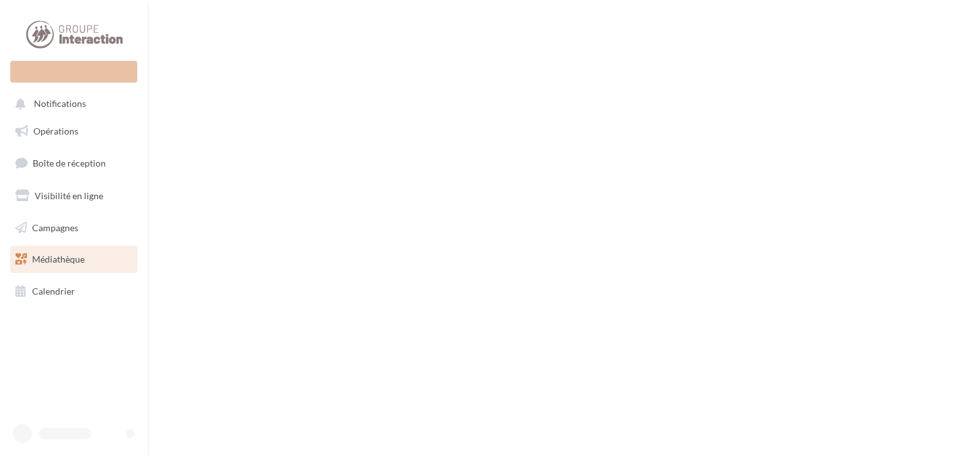  What do you see at coordinates (59, 104) in the screenshot?
I see `span: Notifications` at bounding box center [59, 104].